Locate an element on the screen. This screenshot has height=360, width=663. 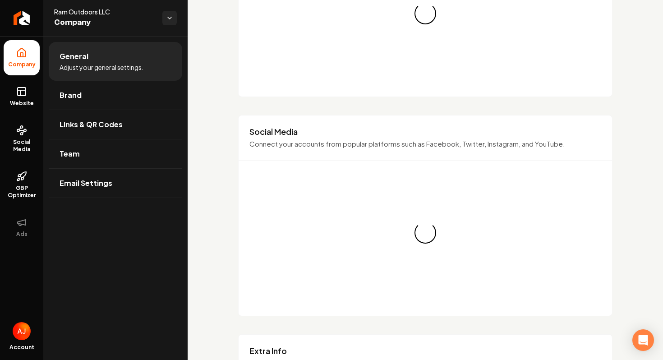
h3: Social Media is located at coordinates (425, 132).